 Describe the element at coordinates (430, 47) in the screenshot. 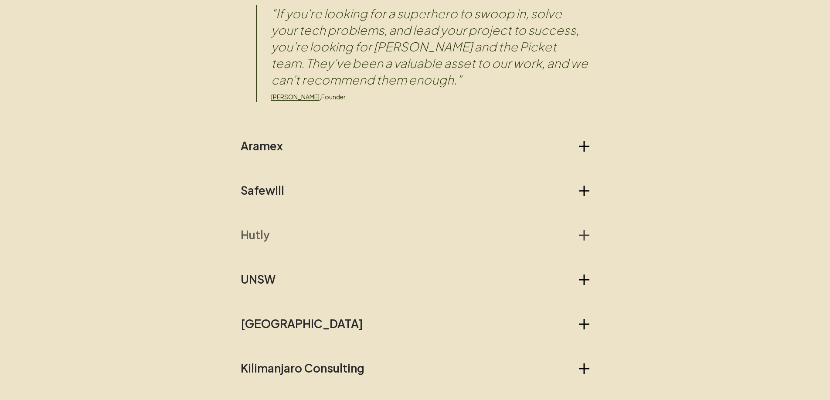

I see `blockquote: “ If you're looking for a superhero to swoop in, solve your tech problems, and lead your project ...` at that location.